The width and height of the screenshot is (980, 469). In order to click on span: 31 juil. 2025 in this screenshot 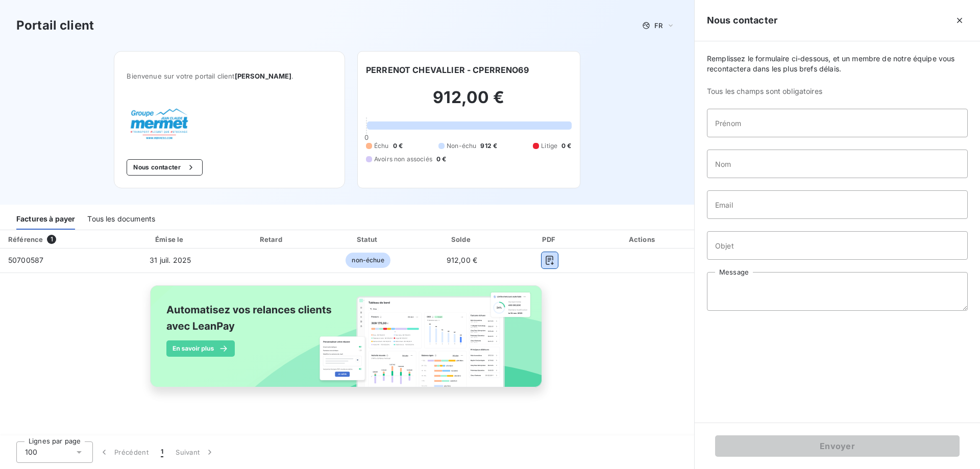, I will do `click(170, 260)`.